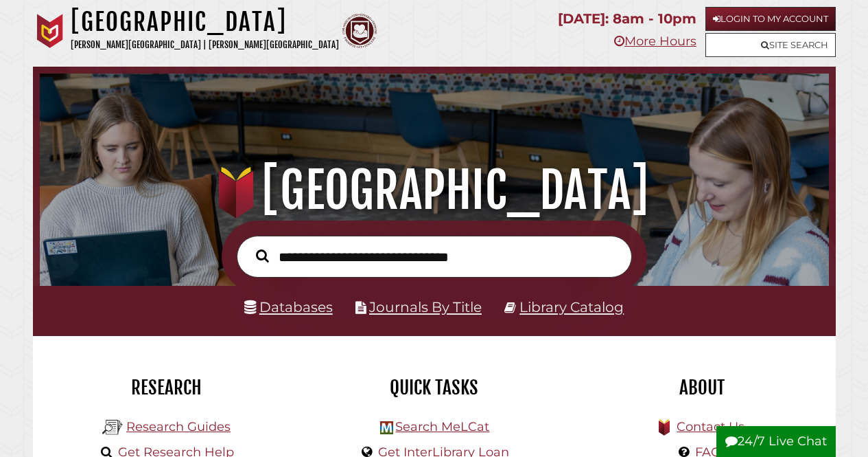 The image size is (868, 457). Describe the element at coordinates (288, 306) in the screenshot. I see `a: Databases` at that location.